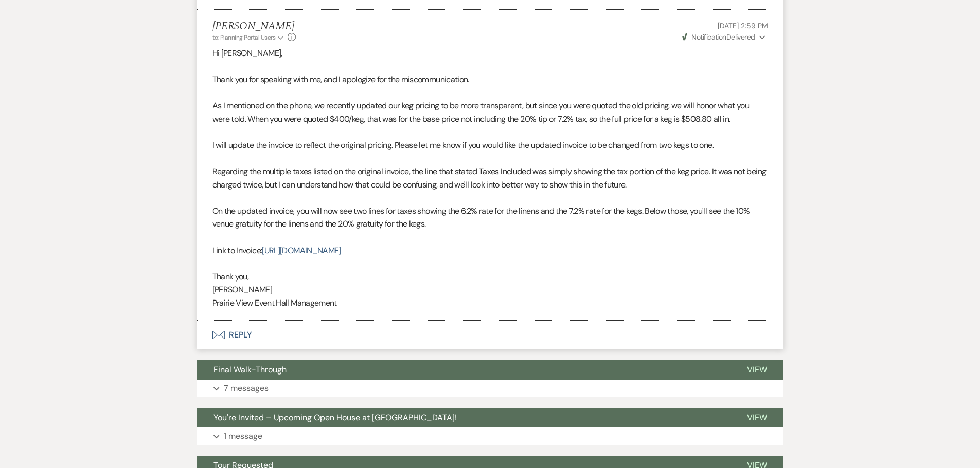  I want to click on p: Link to Invoice:, so click(490, 250).